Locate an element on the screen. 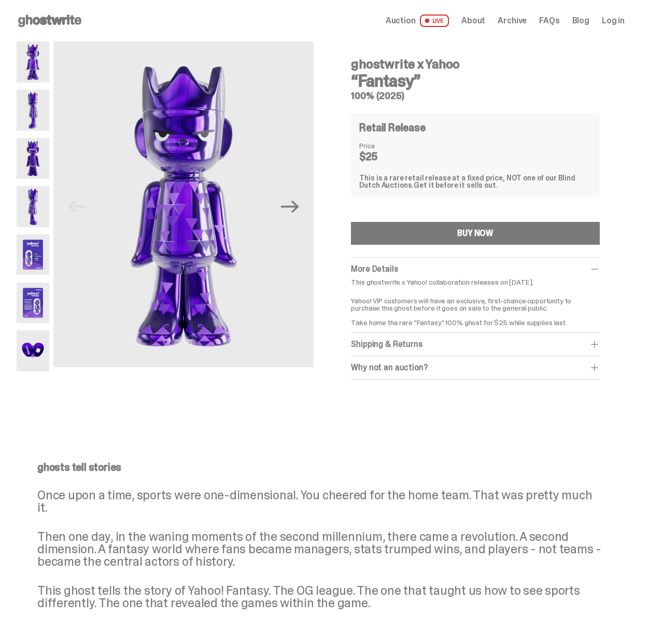 This screenshot has width=649, height=644. a: Archive is located at coordinates (512, 21).